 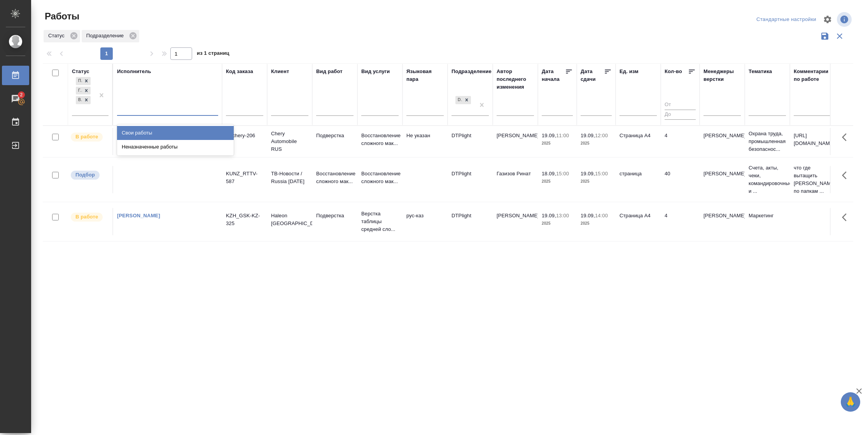 What do you see at coordinates (673, 72) in the screenshot?
I see `div: Кол-во` at bounding box center [673, 72].